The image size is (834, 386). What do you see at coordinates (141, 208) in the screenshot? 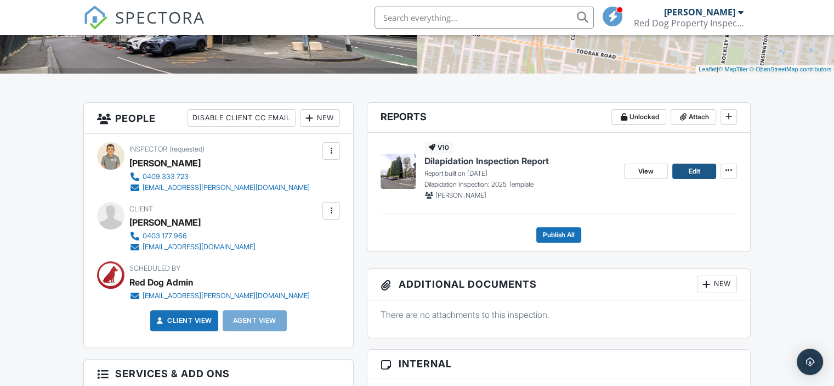
I see `span: Client` at bounding box center [141, 208].